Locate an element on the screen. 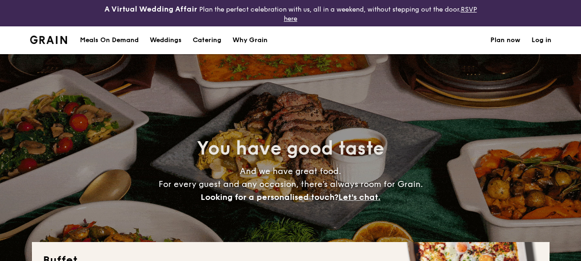  h4: A Virtual Wedding Affair is located at coordinates (151, 9).